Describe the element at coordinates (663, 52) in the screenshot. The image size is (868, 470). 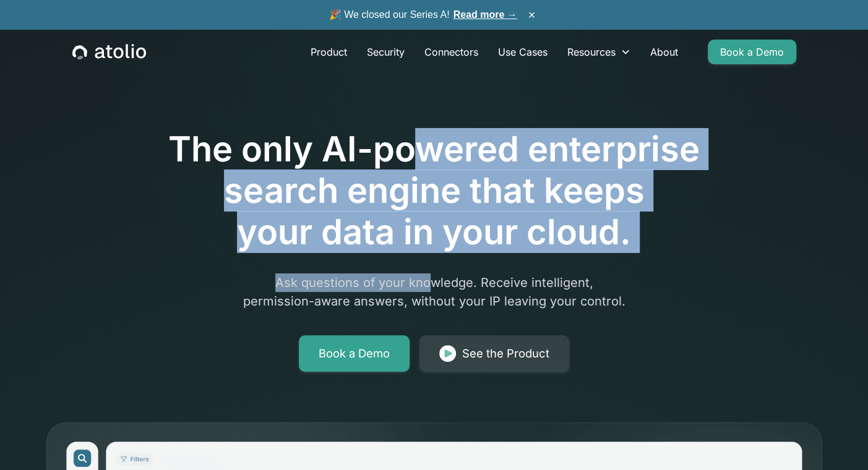
I see `a: About` at that location.